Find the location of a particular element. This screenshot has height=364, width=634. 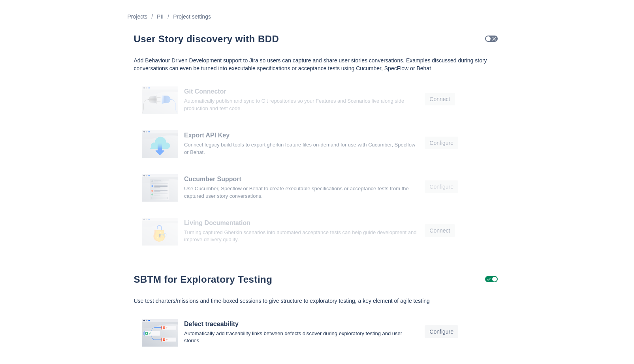

span: PII is located at coordinates (160, 16).